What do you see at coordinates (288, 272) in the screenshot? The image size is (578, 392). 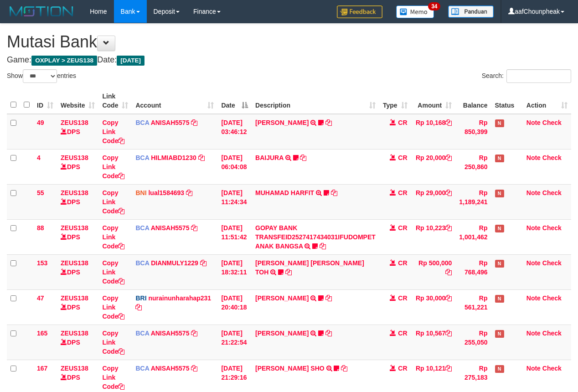 I see `a: Copy CARINA OCTAVIA TOH to clipboard` at bounding box center [288, 272].